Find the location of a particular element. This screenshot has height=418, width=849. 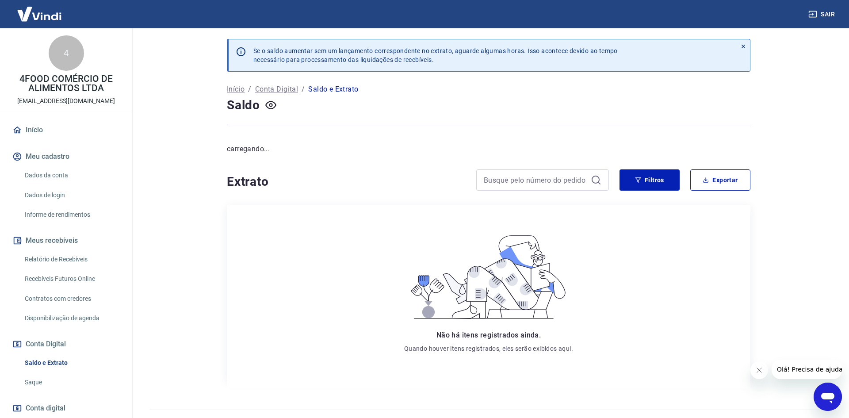

p: carregando... is located at coordinates (489, 149).